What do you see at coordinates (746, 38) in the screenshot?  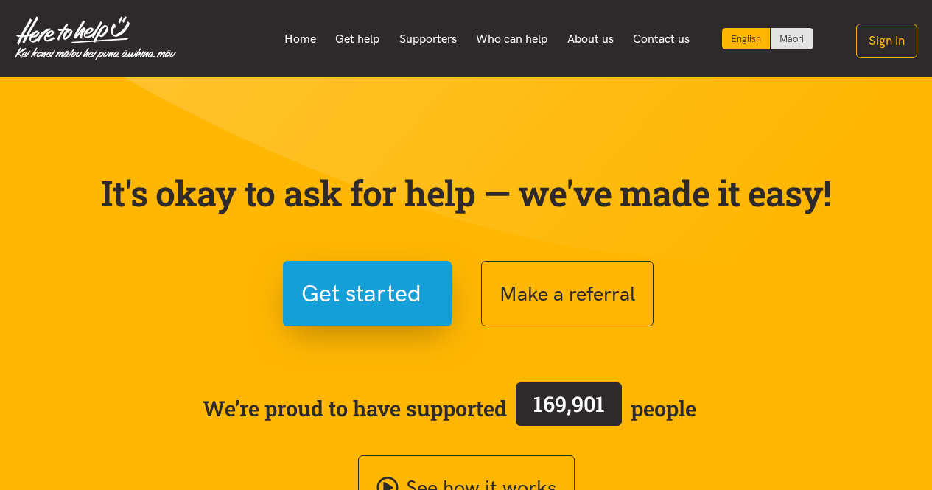 I see `div: Current language` at bounding box center [746, 38].